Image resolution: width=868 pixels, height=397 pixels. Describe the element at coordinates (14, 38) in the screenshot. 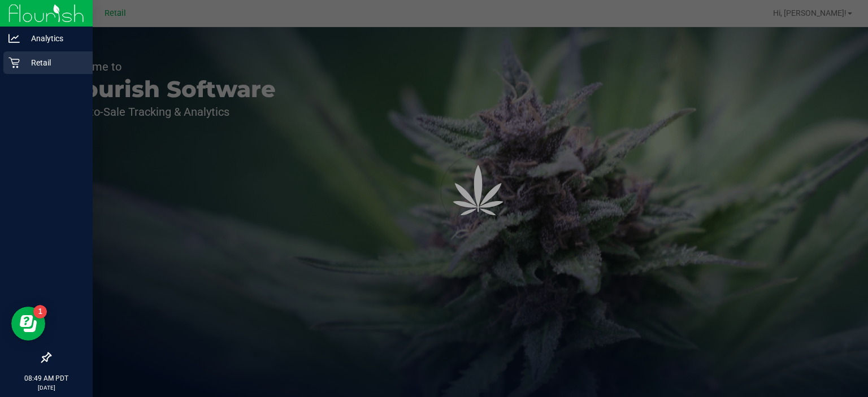

I see `inline-svg: Analytics` at that location.